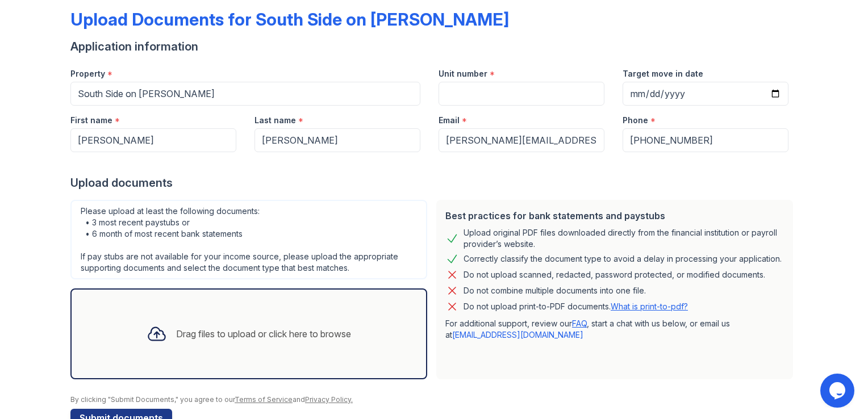 The width and height of the screenshot is (868, 419). Describe the element at coordinates (624, 238) in the screenshot. I see `div: Upload original PDF files downloaded directly from the financial institution or payroll provider’...` at that location.